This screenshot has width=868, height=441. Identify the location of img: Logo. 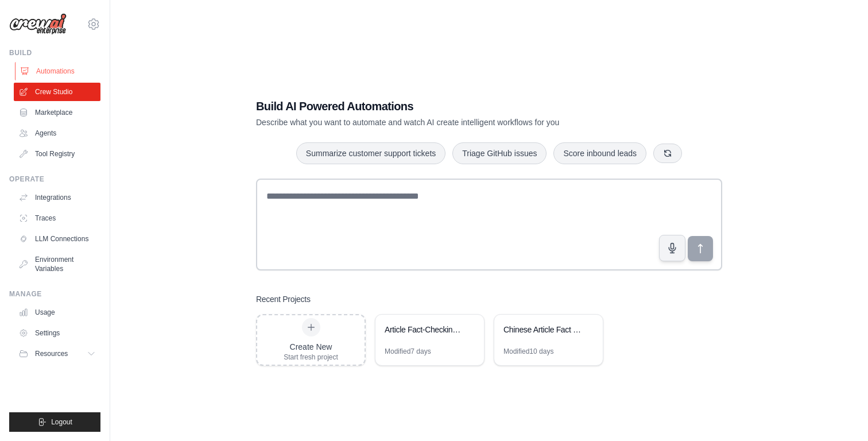
(38, 24).